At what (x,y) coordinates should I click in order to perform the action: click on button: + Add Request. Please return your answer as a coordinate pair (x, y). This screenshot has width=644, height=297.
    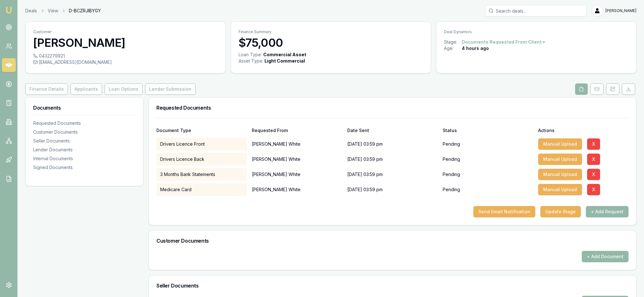
    Looking at the image, I should click on (607, 211).